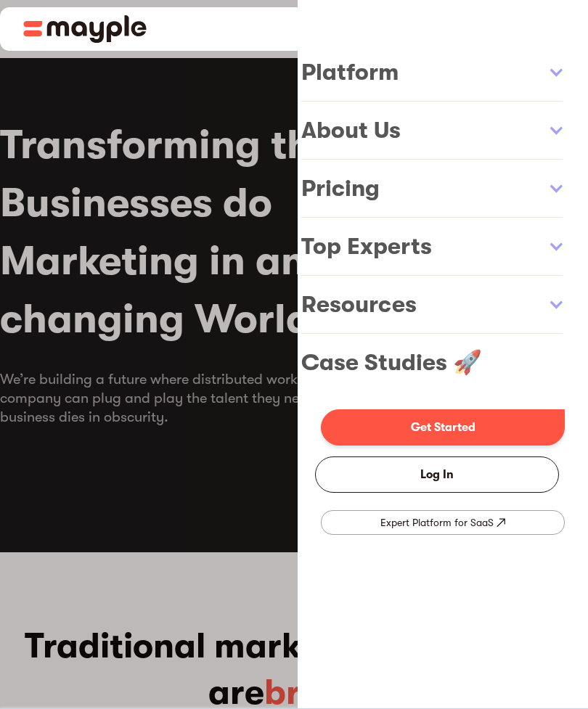 This screenshot has width=588, height=709. What do you see at coordinates (437, 475) in the screenshot?
I see `a: Log In` at bounding box center [437, 475].